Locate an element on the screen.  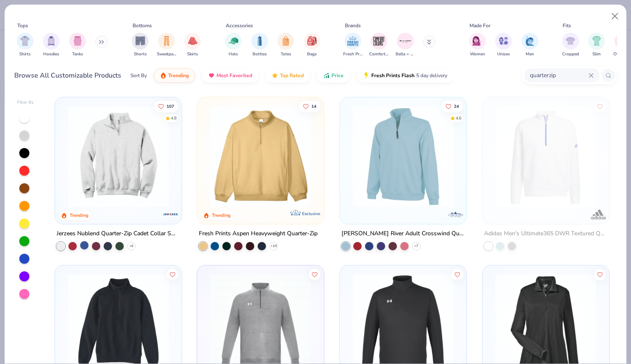
span: Women is located at coordinates (478, 54).